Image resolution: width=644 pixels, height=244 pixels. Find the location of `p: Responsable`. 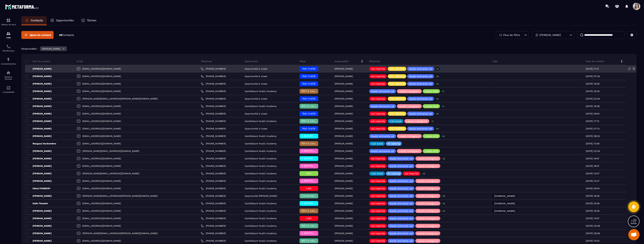

p: Responsable is located at coordinates (341, 61).